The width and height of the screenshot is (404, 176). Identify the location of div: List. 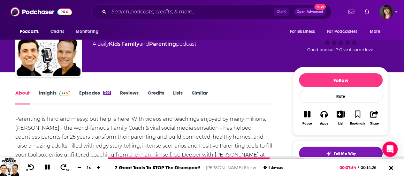
(340, 123).